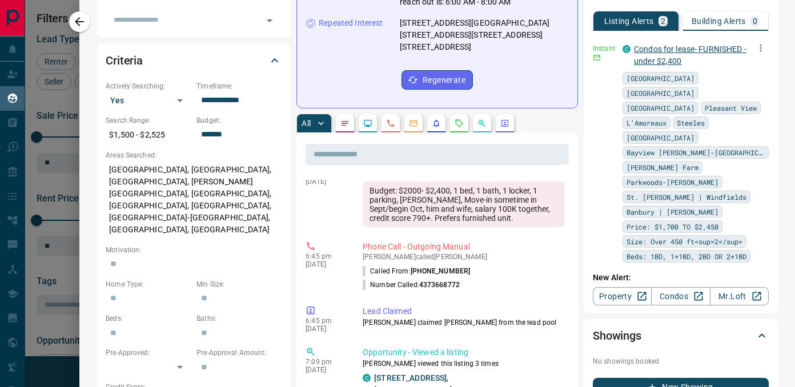 The width and height of the screenshot is (795, 387). Describe the element at coordinates (437, 123) in the screenshot. I see `svg: Listing Alerts` at that location.